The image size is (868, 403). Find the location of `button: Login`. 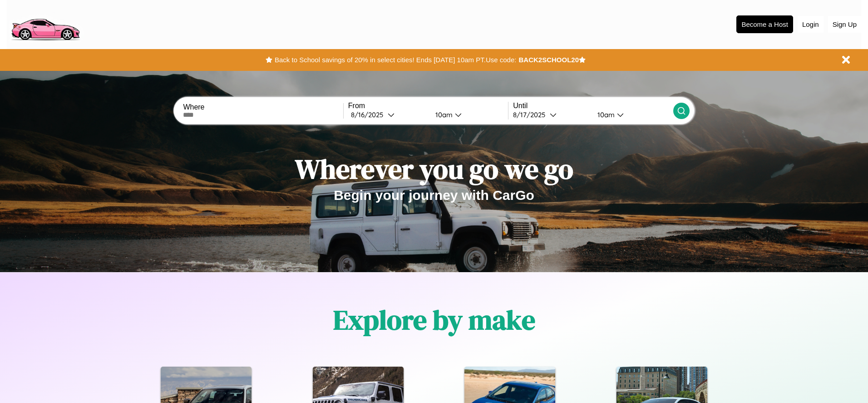

button: Login is located at coordinates (811, 24).